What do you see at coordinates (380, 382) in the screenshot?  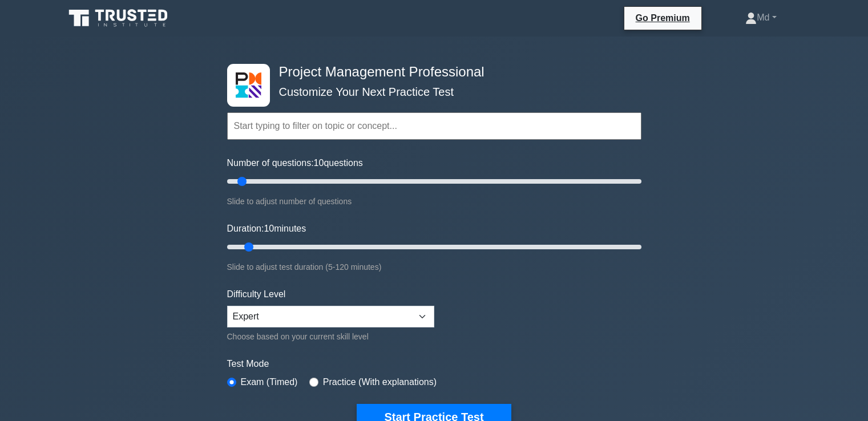 I see `label: Practice (With explanations)` at bounding box center [380, 382].